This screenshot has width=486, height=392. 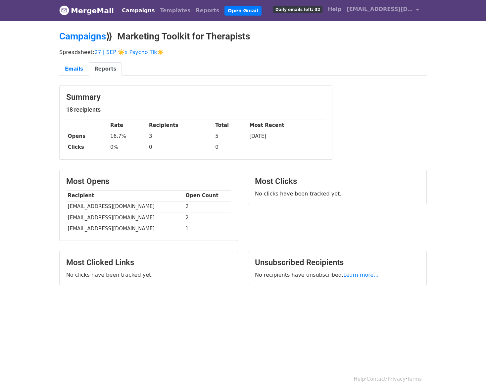 I want to click on th: Recipients, so click(x=180, y=125).